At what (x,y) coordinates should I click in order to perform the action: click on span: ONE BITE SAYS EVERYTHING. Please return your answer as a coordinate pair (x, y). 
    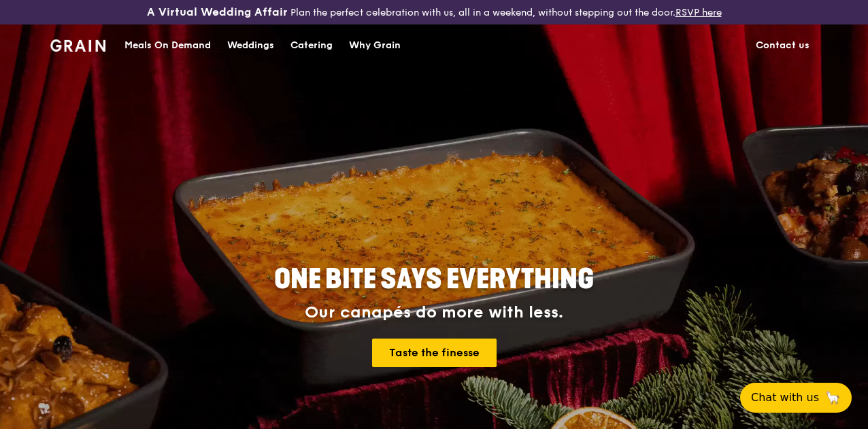
    Looking at the image, I should click on (434, 279).